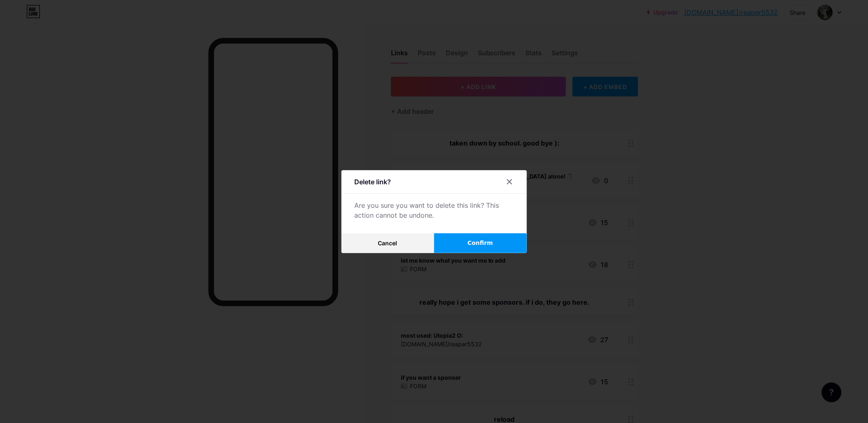 The height and width of the screenshot is (423, 868). Describe the element at coordinates (434, 210) in the screenshot. I see `div: Are you sure you want to delete this link? This action cannot be undone.` at that location.